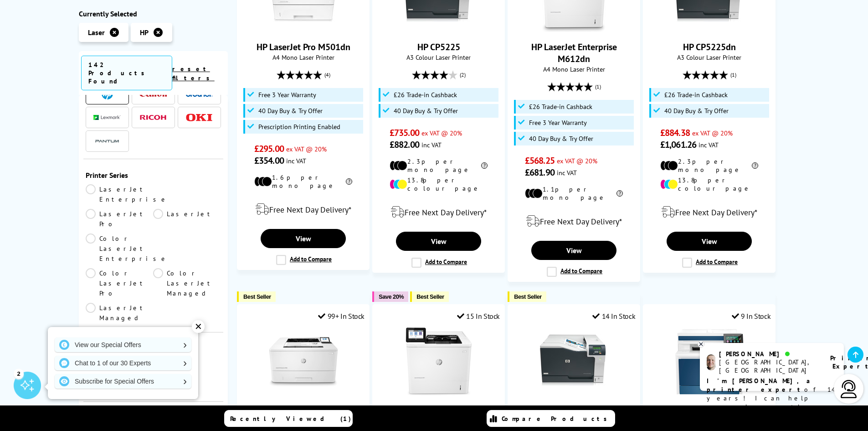 This screenshot has height=431, width=868. Describe the element at coordinates (404, 132) in the screenshot. I see `span: £735.00` at that location.